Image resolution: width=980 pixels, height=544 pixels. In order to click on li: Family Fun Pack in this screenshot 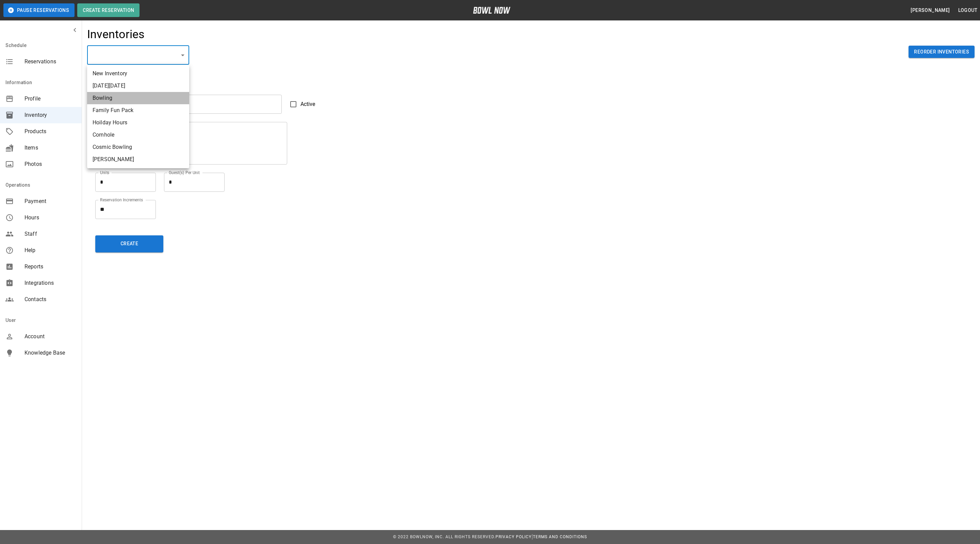, I will do `click(139, 110)`.